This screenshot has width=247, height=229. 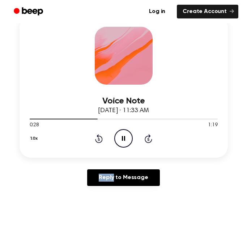 What do you see at coordinates (212, 125) in the screenshot?
I see `span: 1:19` at bounding box center [212, 125].